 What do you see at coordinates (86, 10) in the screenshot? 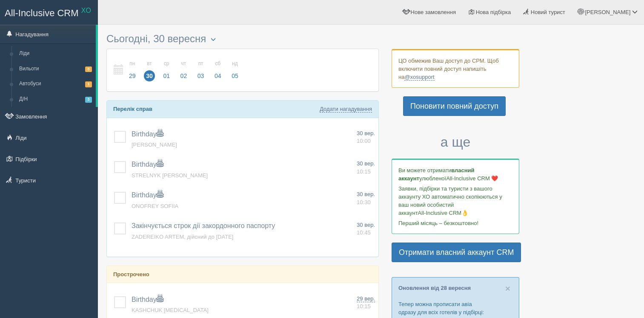
I see `sup: XO` at bounding box center [86, 10].